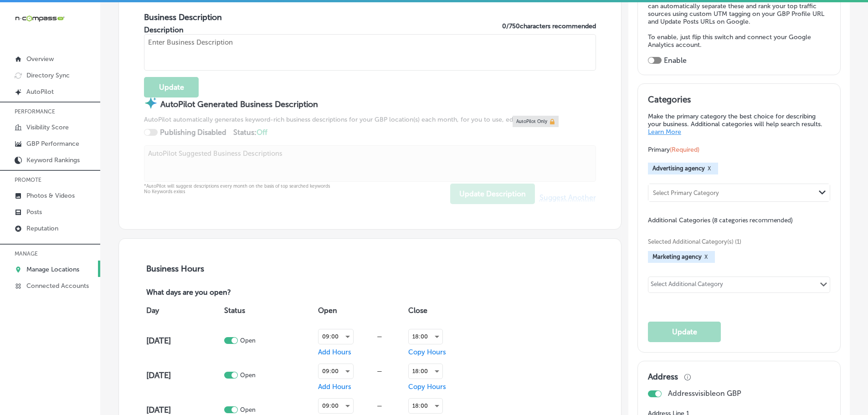  Describe the element at coordinates (720, 220) in the screenshot. I see `span: Additional Categories` at that location.